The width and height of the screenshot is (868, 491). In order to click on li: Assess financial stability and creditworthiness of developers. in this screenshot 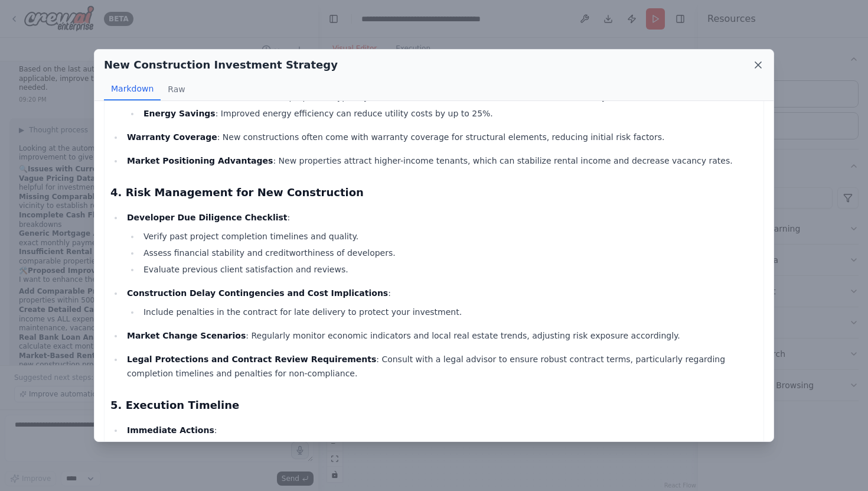, I will do `click(449, 253)`.